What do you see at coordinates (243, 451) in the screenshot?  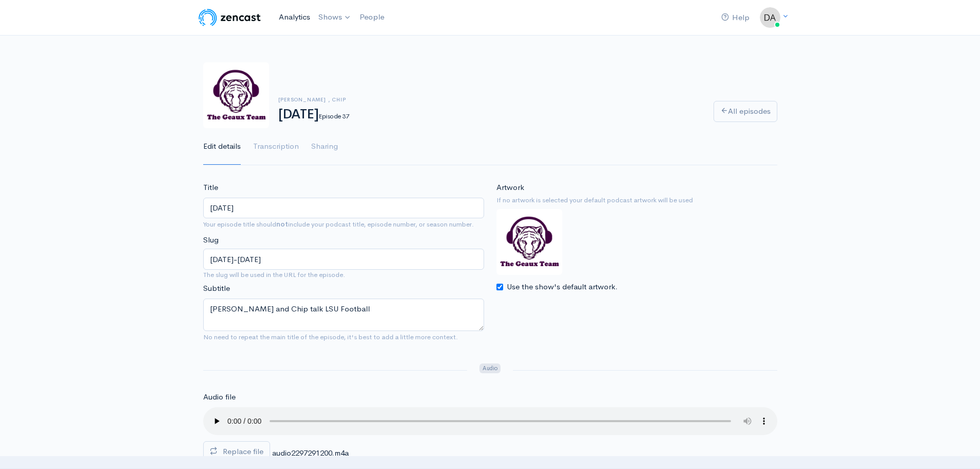 I see `span: Replace file` at bounding box center [243, 451].